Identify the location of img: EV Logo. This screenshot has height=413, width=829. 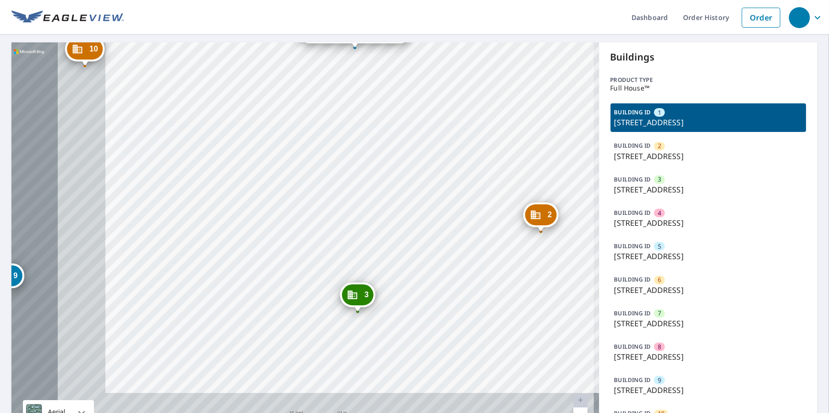
(68, 18).